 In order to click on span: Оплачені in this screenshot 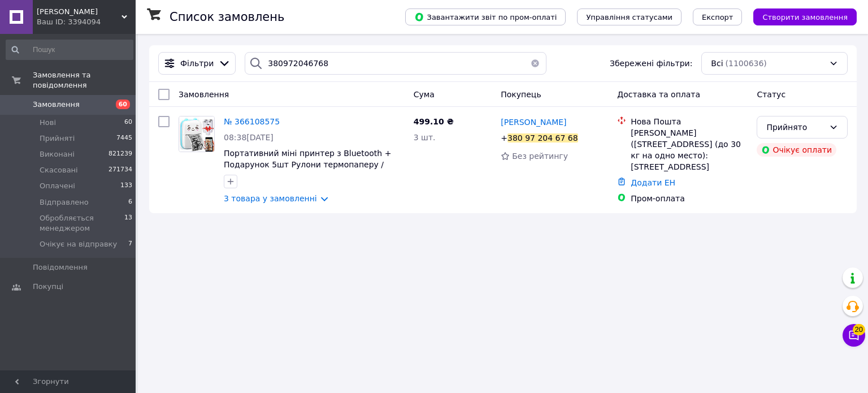, I will do `click(57, 186)`.